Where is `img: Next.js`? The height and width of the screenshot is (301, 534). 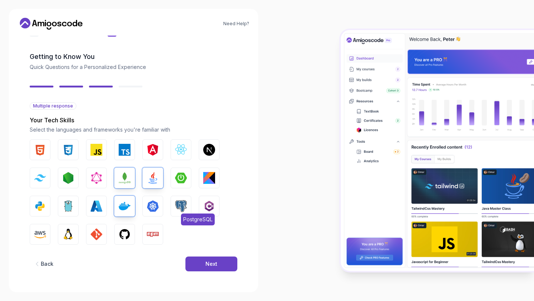 img: Next.js is located at coordinates (209, 150).